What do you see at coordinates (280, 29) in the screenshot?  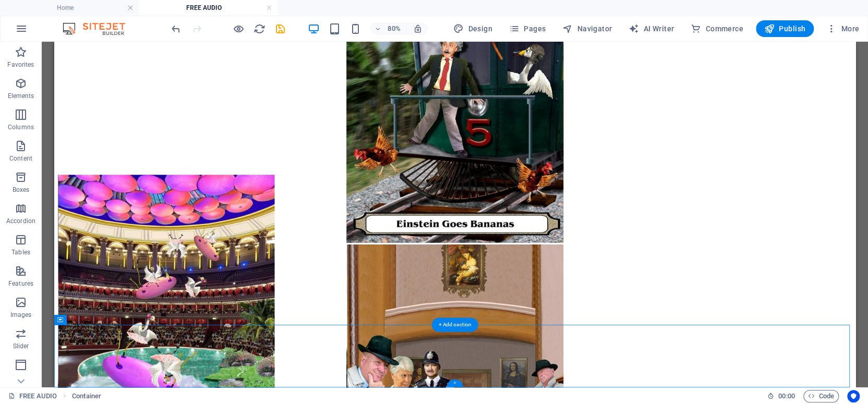 I see `button: save` at bounding box center [280, 29].